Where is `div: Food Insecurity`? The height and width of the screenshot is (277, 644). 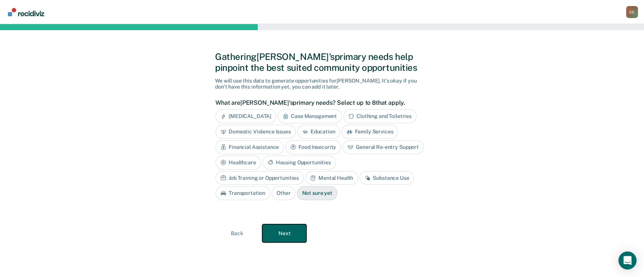 div: Food Insecurity is located at coordinates (313, 147).